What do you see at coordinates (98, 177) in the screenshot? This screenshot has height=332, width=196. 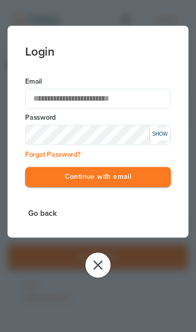 I see `button: Continue with email` at bounding box center [98, 177].